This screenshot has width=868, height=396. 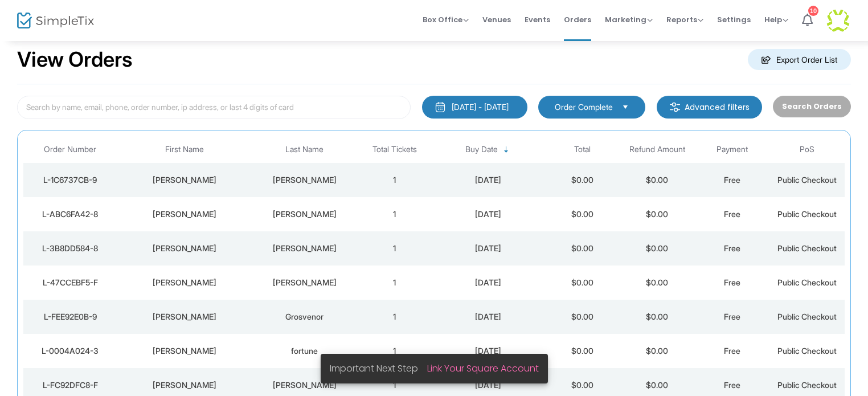 I want to click on th: Total Tickets, so click(x=395, y=149).